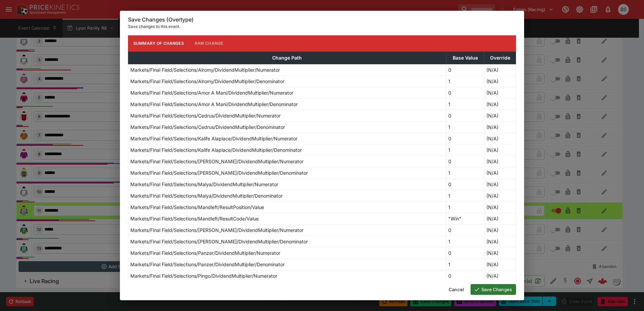 Image resolution: width=644 pixels, height=311 pixels. I want to click on p: Markets/Final Field/Selections/Kalife Alaplace/DividendMultiplier/Denominator, so click(216, 150).